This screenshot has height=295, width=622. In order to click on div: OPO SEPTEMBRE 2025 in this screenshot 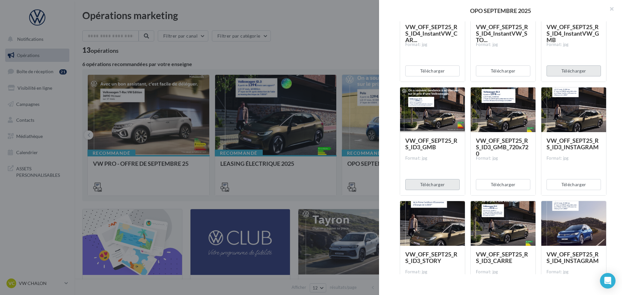, I will do `click(501, 11)`.